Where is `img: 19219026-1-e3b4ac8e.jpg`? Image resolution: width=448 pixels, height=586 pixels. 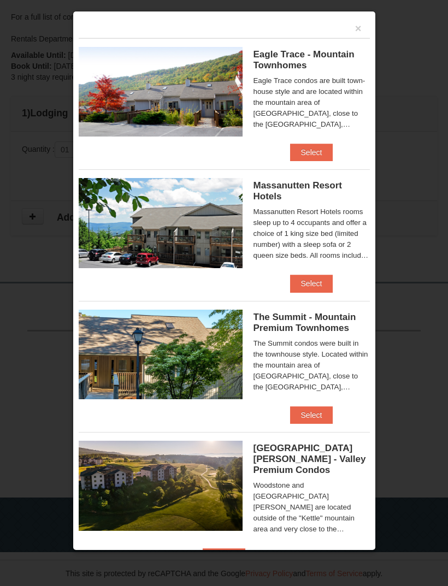
img: 19219026-1-e3b4ac8e.jpg is located at coordinates (161, 223).